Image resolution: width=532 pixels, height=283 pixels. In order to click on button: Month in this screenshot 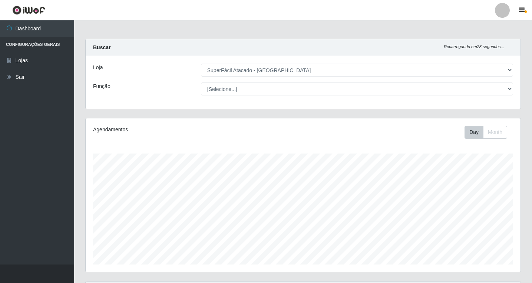, I will do `click(495, 132)`.